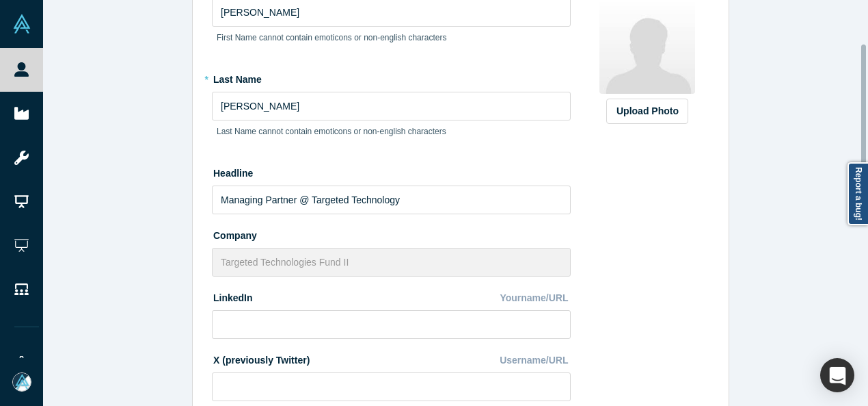 Image resolution: width=868 pixels, height=406 pixels. I want to click on p: Last Name cannot contain emoticons or non-english characters, so click(391, 131).